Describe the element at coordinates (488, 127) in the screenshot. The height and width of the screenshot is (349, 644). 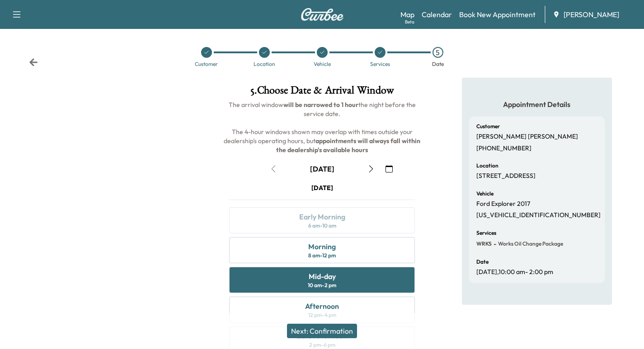
I see `h6: Customer` at that location.